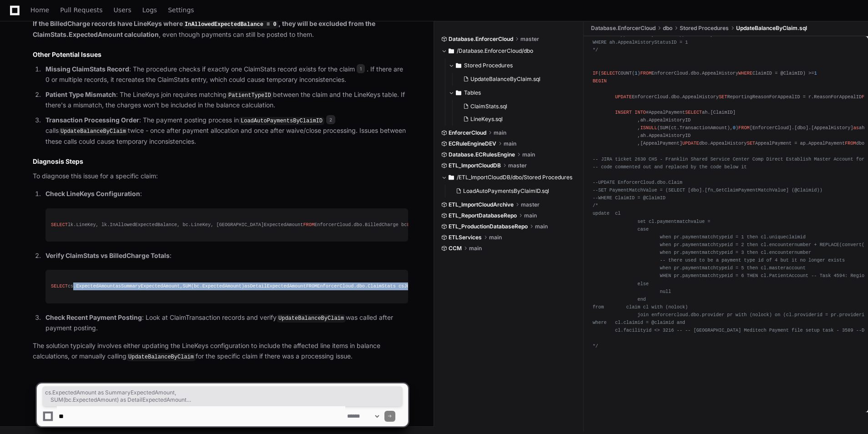  I want to click on span: Settings, so click(180, 10).